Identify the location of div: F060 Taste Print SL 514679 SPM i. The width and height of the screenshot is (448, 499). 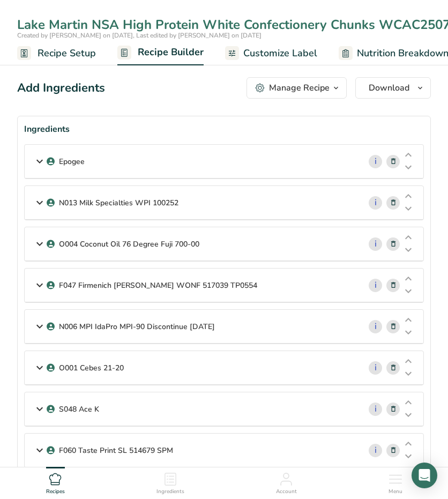
(224, 450).